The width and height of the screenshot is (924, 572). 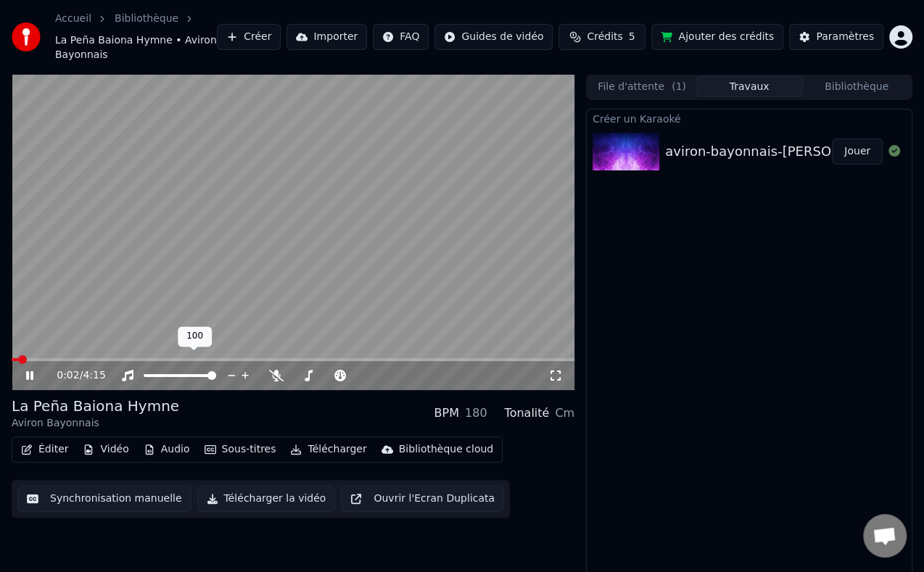 I want to click on button: Guides de vidéo, so click(x=493, y=37).